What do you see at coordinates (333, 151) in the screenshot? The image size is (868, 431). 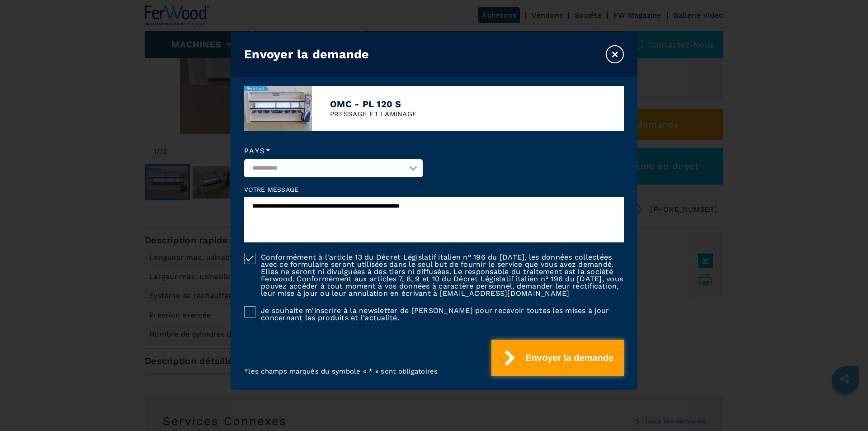 I see `label: Pays` at bounding box center [333, 151].